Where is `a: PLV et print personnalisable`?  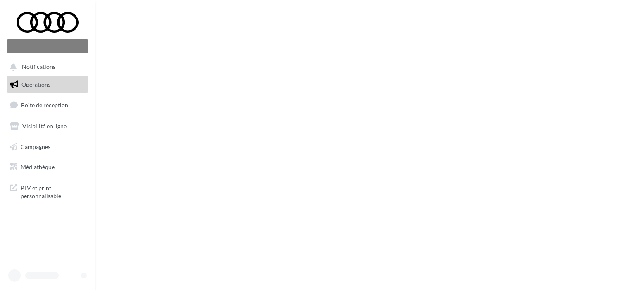 a: PLV et print personnalisable is located at coordinates (48, 191).